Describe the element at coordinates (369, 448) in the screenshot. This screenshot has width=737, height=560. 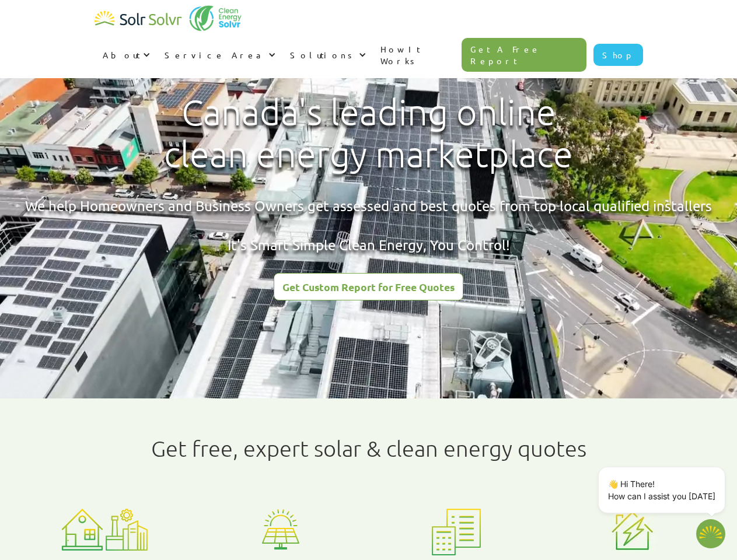
I see `h1: Get free, expert solar & clean energy quotes` at that location.